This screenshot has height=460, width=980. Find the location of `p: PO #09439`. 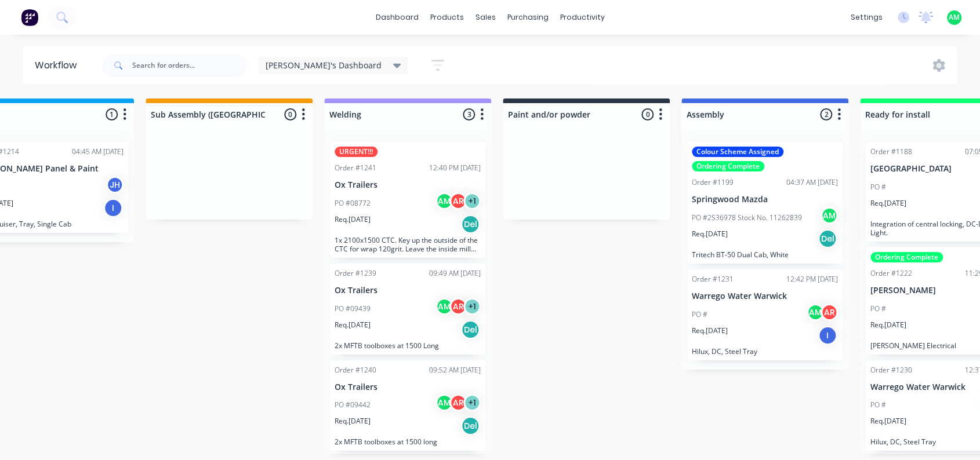

p: PO #09439 is located at coordinates (352, 309).